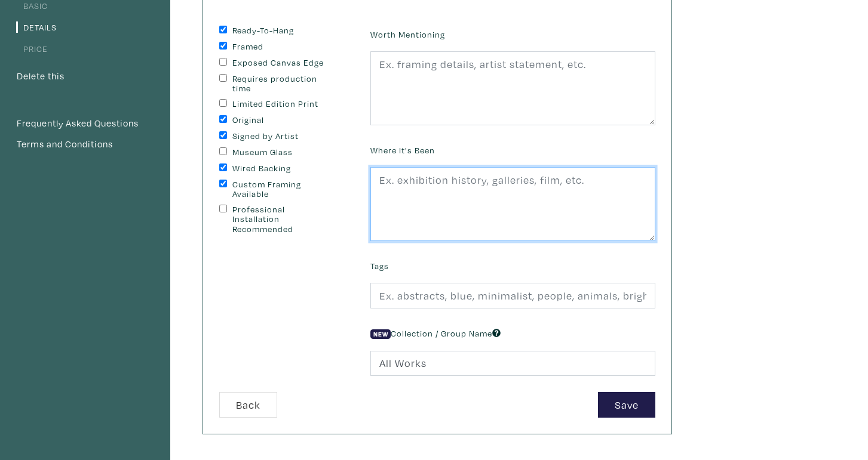 This screenshot has height=460, width=868. What do you see at coordinates (282, 47) in the screenshot?
I see `label: Framed` at bounding box center [282, 47].